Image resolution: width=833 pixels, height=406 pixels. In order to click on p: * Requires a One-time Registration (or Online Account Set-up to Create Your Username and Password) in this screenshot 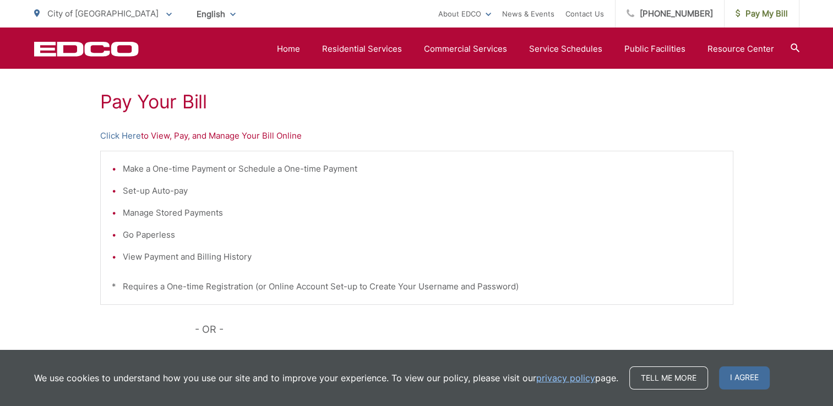, I will do `click(417, 287)`.